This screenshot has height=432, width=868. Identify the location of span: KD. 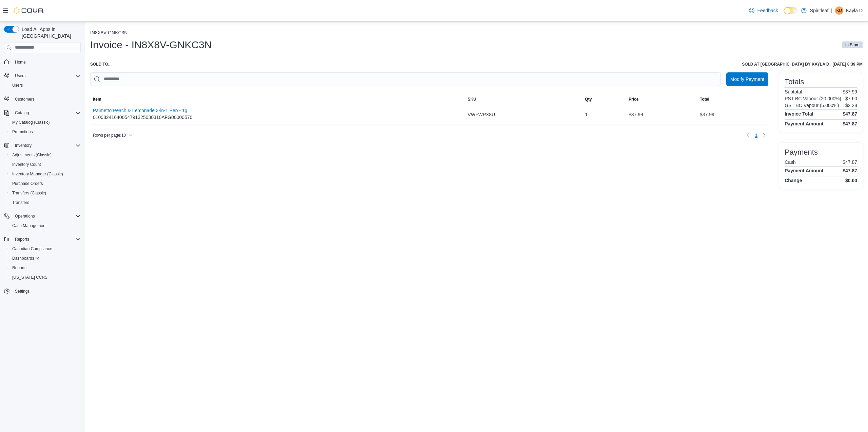
(840, 11).